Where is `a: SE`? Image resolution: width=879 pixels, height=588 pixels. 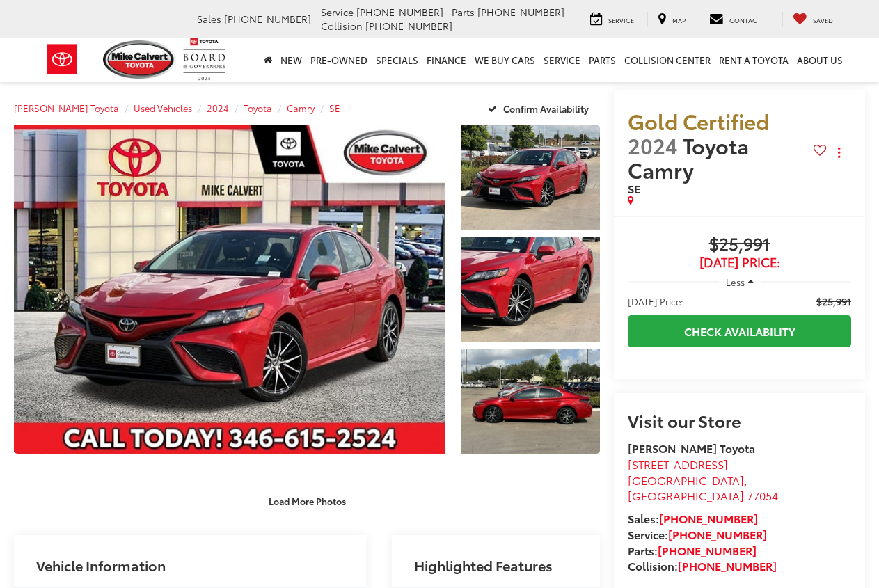 a: SE is located at coordinates (334, 107).